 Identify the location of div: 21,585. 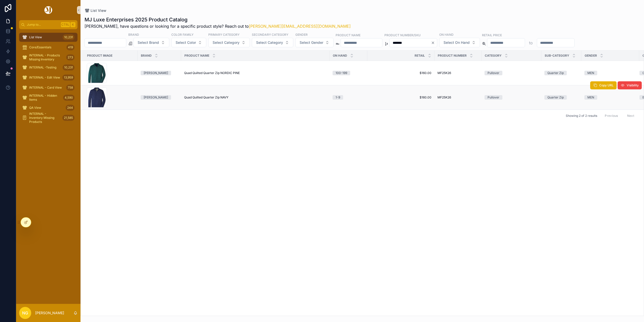
(68, 118).